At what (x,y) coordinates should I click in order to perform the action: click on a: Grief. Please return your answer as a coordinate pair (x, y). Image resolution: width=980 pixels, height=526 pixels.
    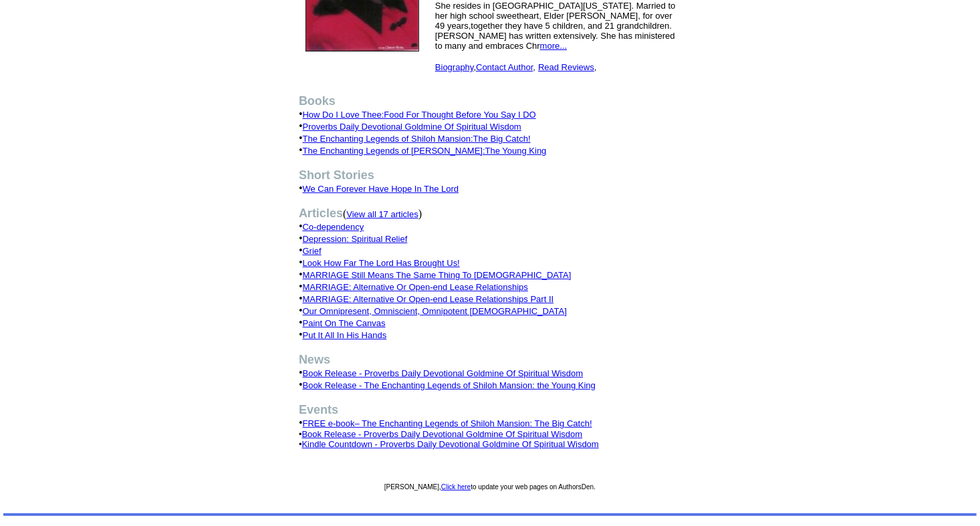
    Looking at the image, I should click on (312, 251).